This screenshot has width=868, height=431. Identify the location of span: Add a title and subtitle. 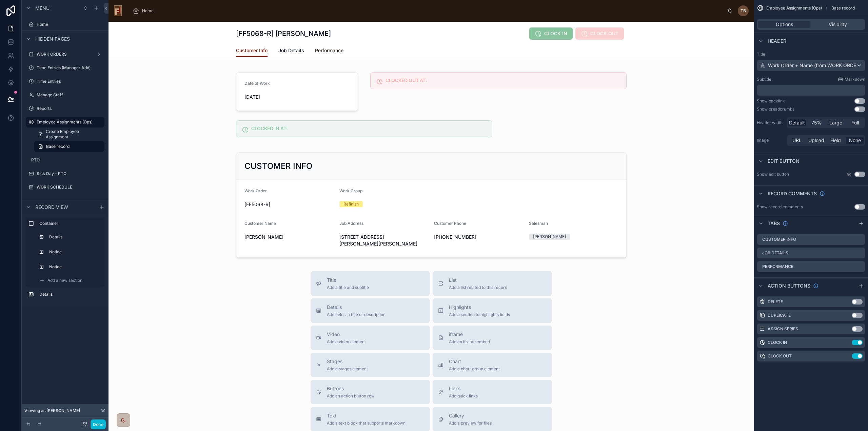
(348, 288).